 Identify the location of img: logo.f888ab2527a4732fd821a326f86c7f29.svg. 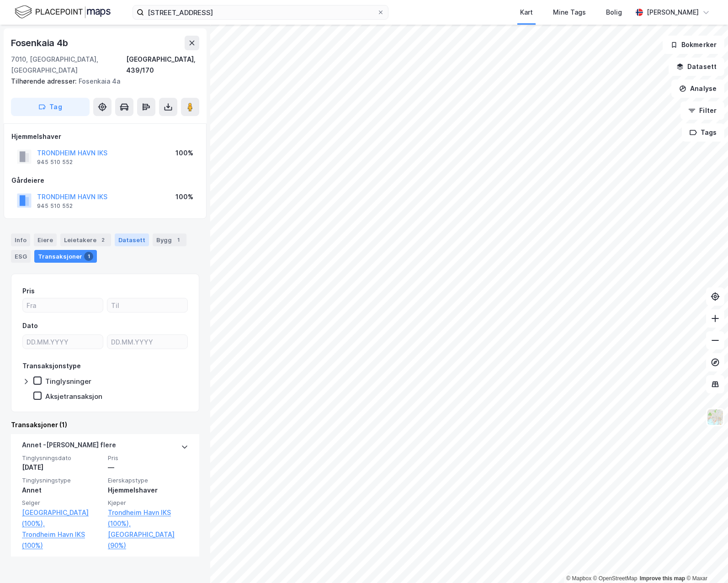
(63, 12).